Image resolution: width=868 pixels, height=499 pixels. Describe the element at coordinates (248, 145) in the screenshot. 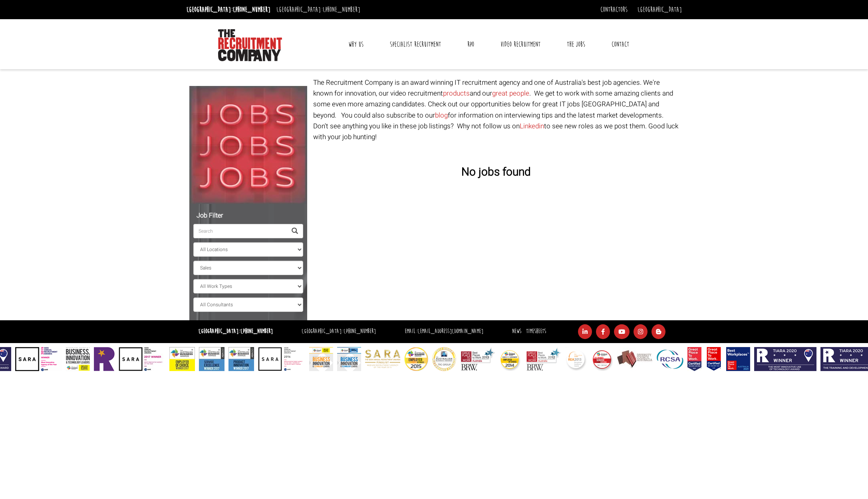

I see `img: Jobs, Jobs, Jobs` at that location.